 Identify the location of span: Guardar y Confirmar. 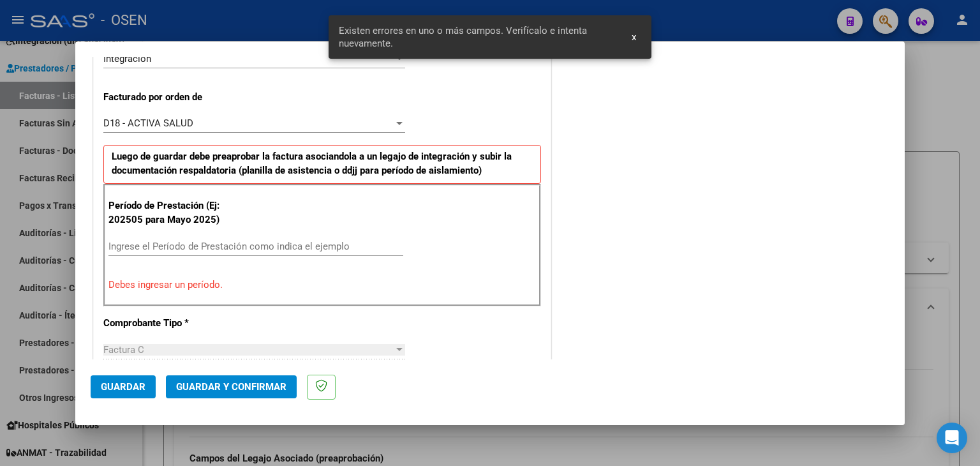
(231, 387).